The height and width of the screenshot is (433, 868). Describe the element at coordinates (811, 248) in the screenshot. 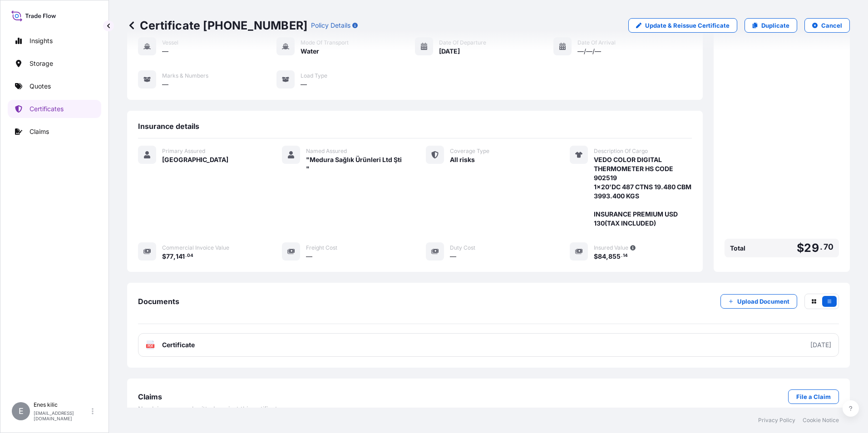

I see `span: 29` at that location.